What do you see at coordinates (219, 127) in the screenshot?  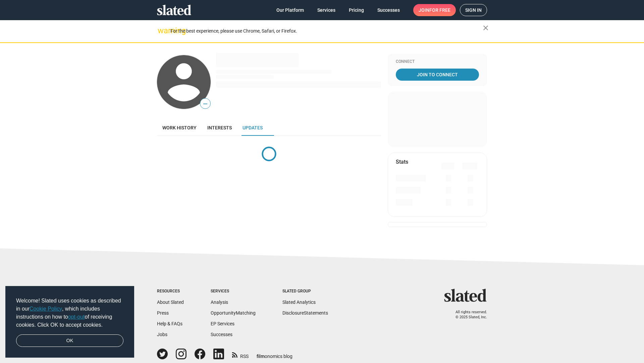 I see `a: Interests` at bounding box center [219, 127].